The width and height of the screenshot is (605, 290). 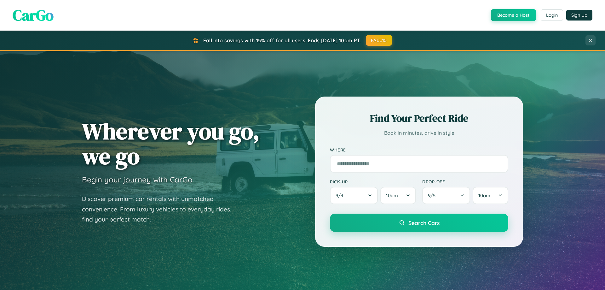 I want to click on label: Where, so click(x=419, y=149).